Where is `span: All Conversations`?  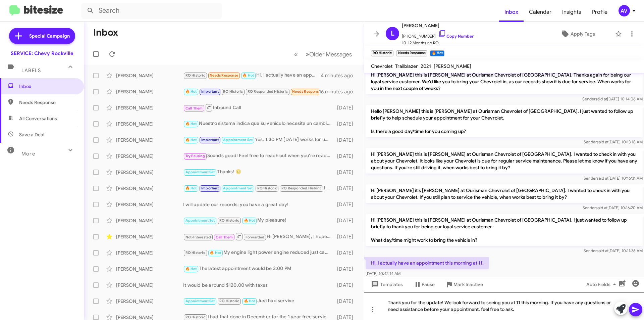
span: All Conversations is located at coordinates (38, 119).